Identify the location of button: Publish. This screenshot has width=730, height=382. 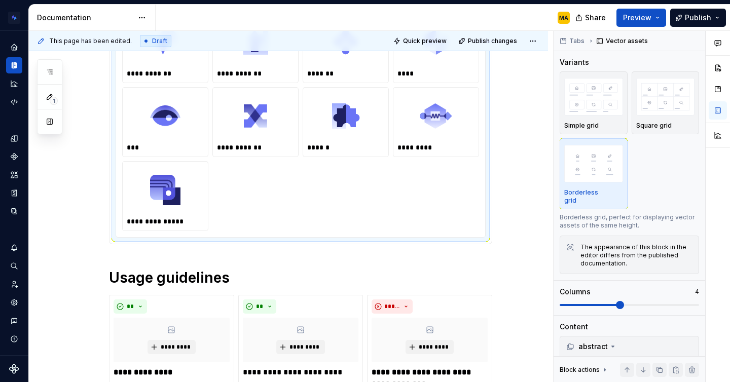
(698, 18).